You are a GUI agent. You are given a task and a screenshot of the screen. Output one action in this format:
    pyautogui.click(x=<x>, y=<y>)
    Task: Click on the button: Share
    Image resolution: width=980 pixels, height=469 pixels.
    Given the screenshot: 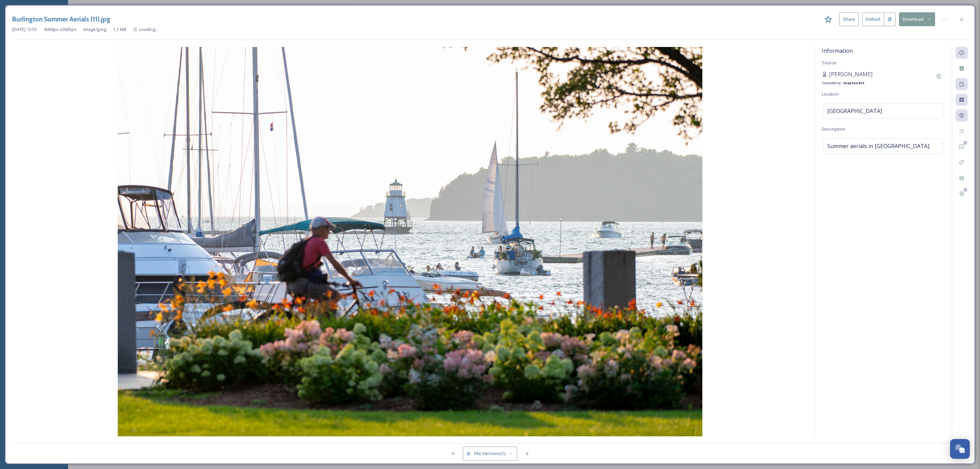 What is the action you would take?
    pyautogui.click(x=849, y=19)
    